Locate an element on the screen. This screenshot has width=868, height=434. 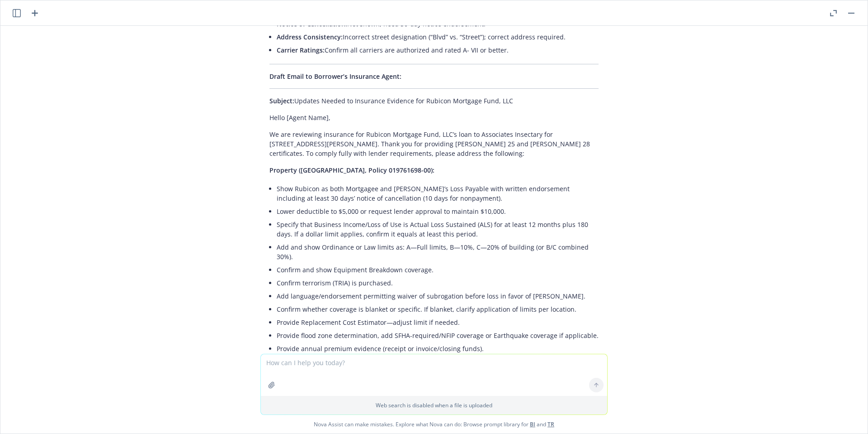
li: Confirm and show Equipment Breakdown coverage. is located at coordinates (438, 269).